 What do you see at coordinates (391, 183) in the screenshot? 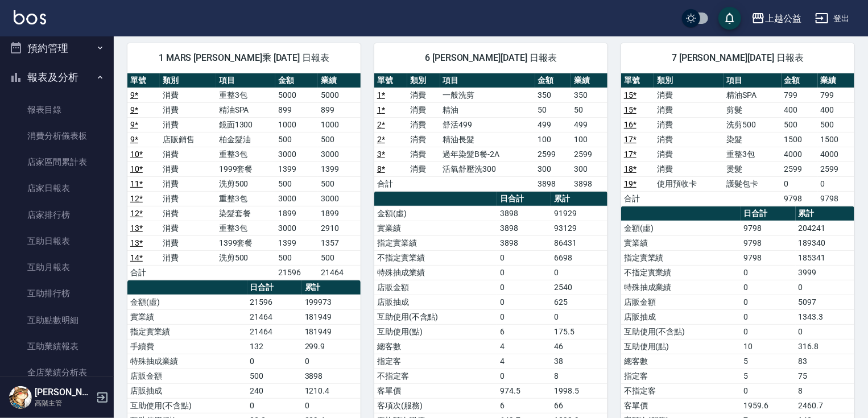
I see `td: 合計` at bounding box center [391, 183].